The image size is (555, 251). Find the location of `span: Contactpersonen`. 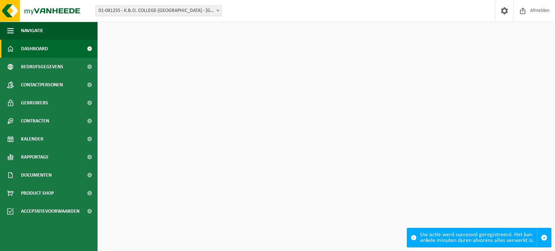

span: Contactpersonen is located at coordinates (42, 85).